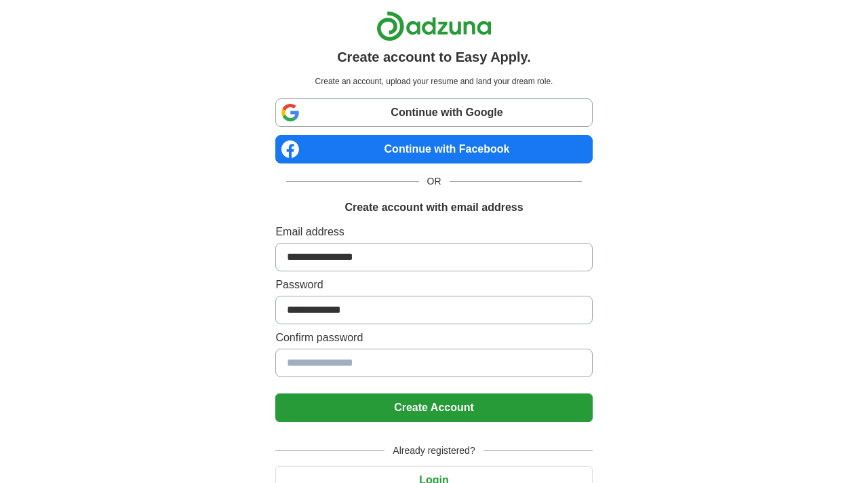  What do you see at coordinates (434, 81) in the screenshot?
I see `p: Create an account, upload your resume and land your dream role.` at bounding box center [434, 81].